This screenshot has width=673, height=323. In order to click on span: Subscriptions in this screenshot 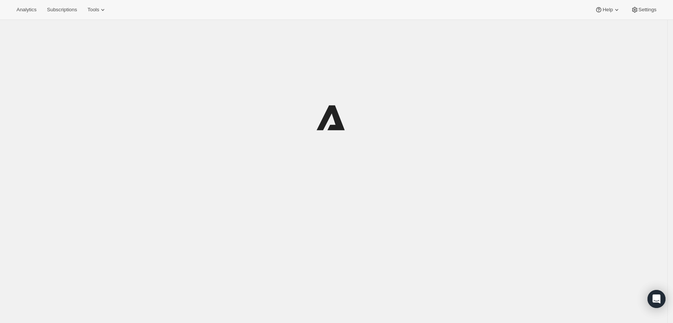, I will do `click(62, 10)`.